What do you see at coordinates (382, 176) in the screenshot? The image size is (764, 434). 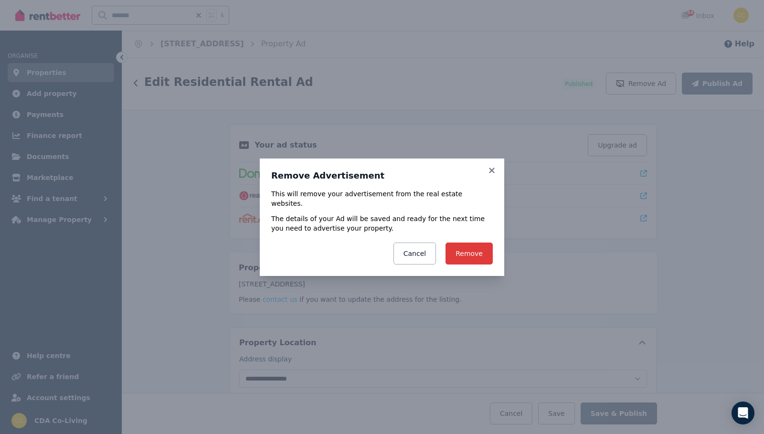 I see `h3: Remove Advertisement` at bounding box center [382, 176].